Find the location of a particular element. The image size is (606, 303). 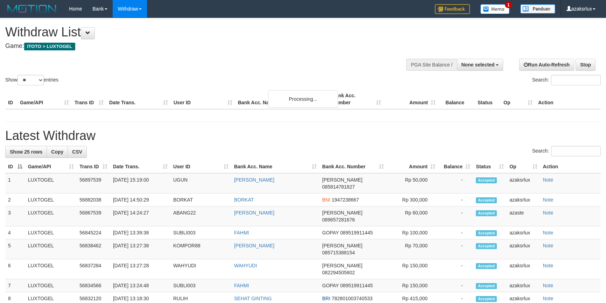

th: Amount is located at coordinates (411, 99).